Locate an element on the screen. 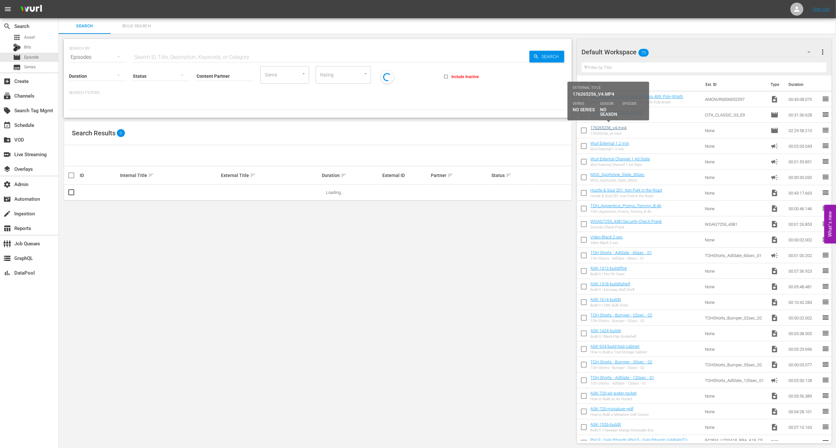  div: 176265256_v4.mp4 is located at coordinates (608, 133).